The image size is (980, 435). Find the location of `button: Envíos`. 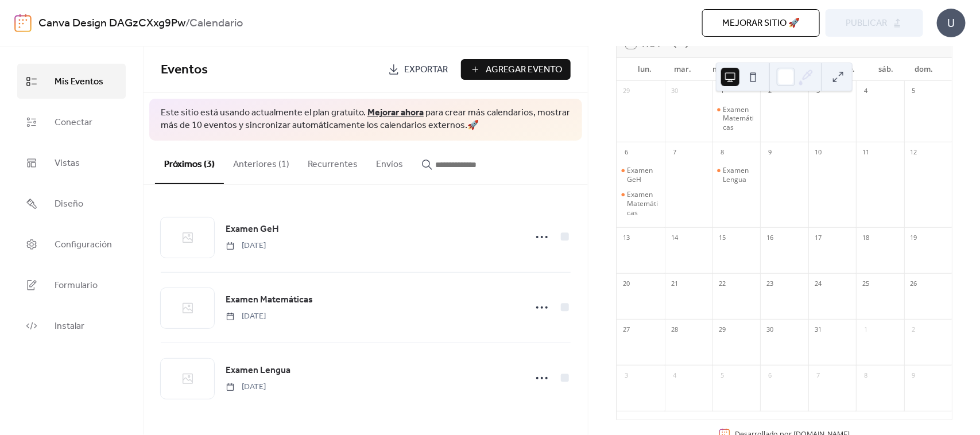

button: Envíos is located at coordinates (389, 162).